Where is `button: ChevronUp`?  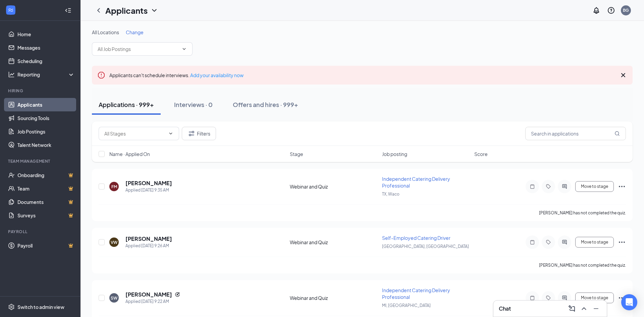 button: ChevronUp is located at coordinates (584, 309).